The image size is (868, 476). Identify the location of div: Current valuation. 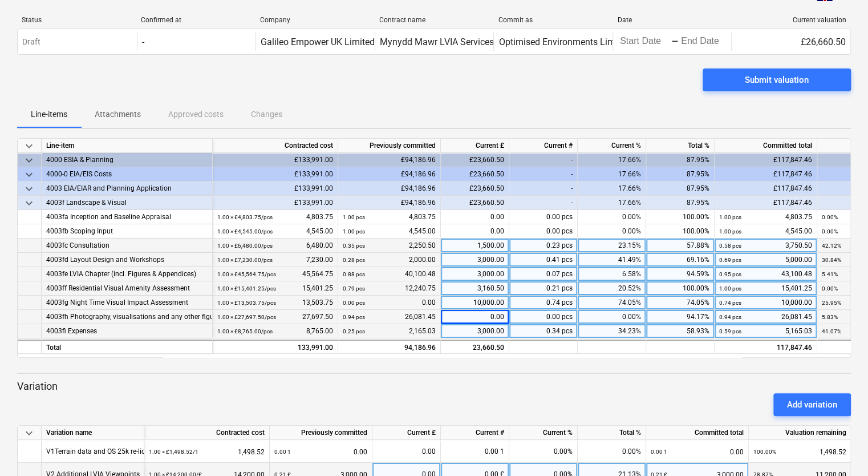
(791, 20).